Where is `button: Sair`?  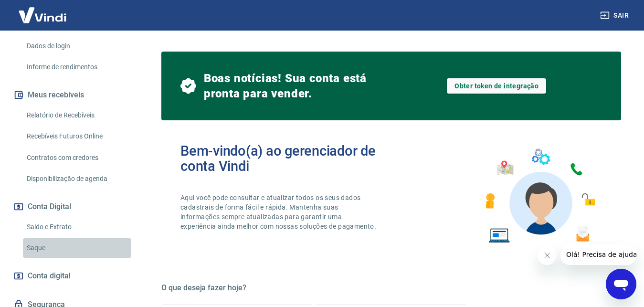
button: Sair is located at coordinates (616, 15).